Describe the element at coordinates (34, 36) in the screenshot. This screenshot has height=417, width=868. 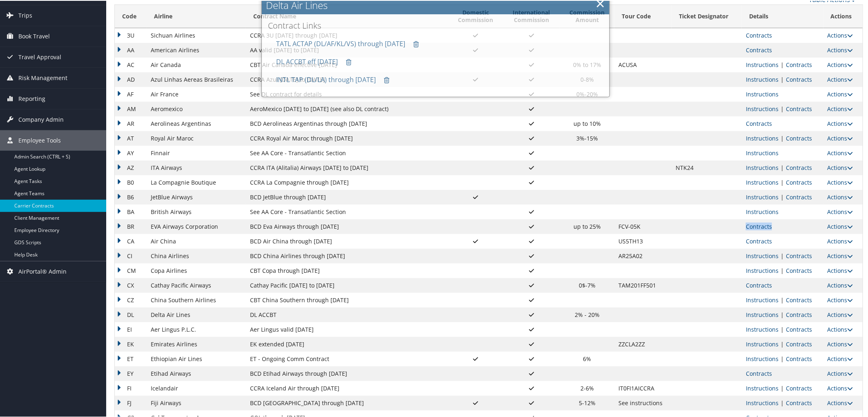
I see `span: Book Travel` at that location.